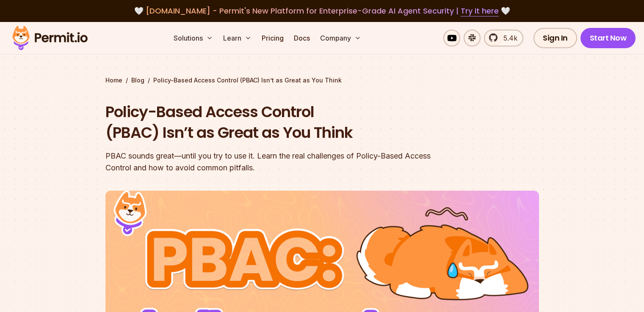 The image size is (644, 312). I want to click on a: 5.4k, so click(503, 38).